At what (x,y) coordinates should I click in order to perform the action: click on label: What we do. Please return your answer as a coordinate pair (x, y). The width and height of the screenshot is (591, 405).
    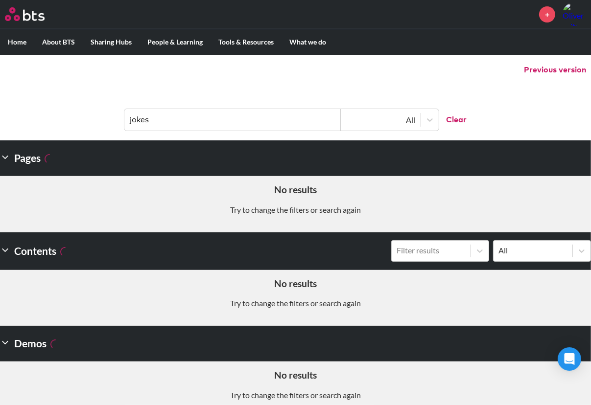
    Looking at the image, I should click on (307, 42).